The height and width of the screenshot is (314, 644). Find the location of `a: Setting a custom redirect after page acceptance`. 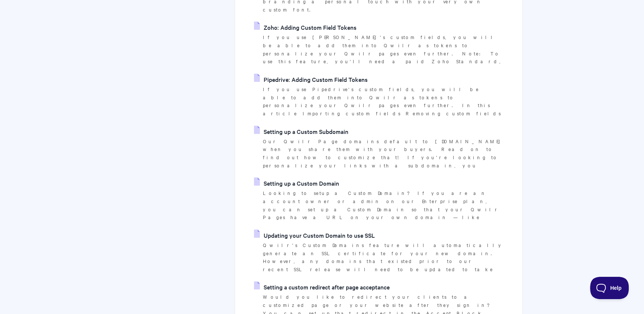

a: Setting a custom redirect after page acceptance is located at coordinates (321, 287).